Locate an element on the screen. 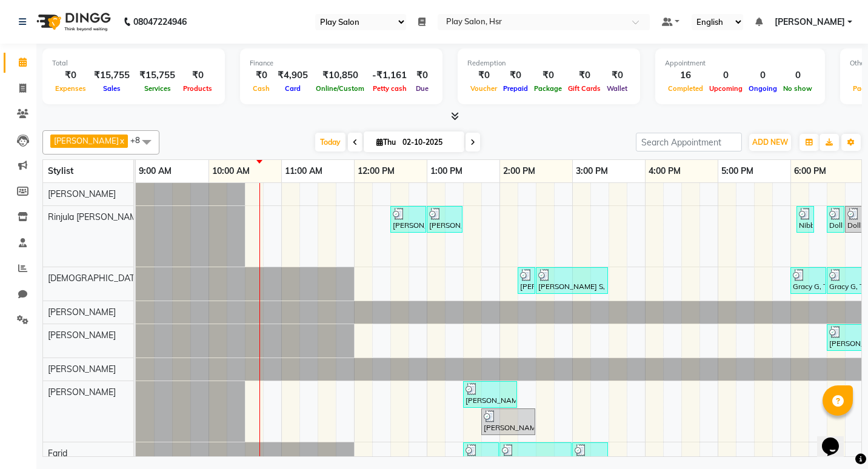 The height and width of the screenshot is (469, 868). a: 1:00 PM is located at coordinates (446, 171).